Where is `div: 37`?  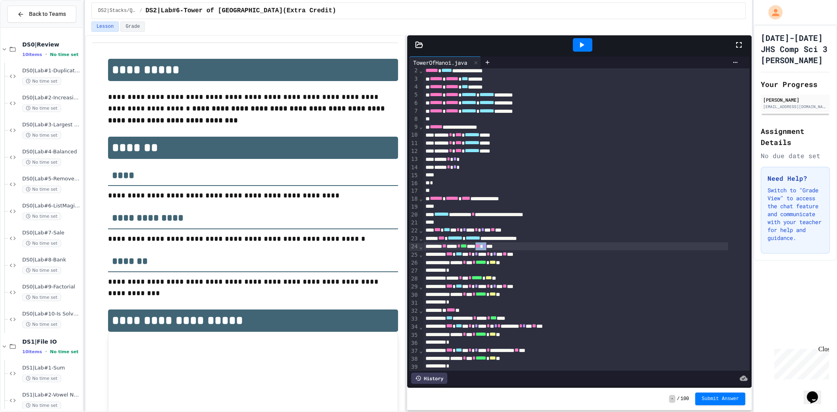
div: 37 is located at coordinates (414, 351).